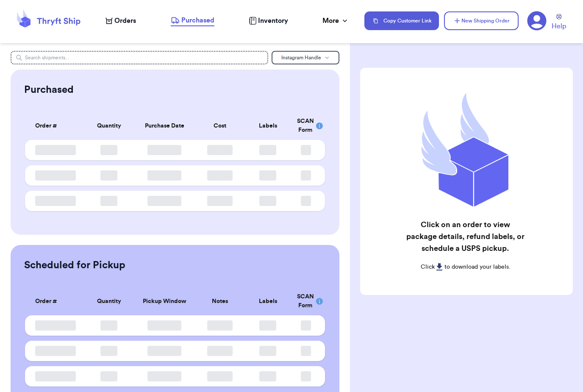  What do you see at coordinates (165, 126) in the screenshot?
I see `th: Purchase Date` at bounding box center [165, 126].